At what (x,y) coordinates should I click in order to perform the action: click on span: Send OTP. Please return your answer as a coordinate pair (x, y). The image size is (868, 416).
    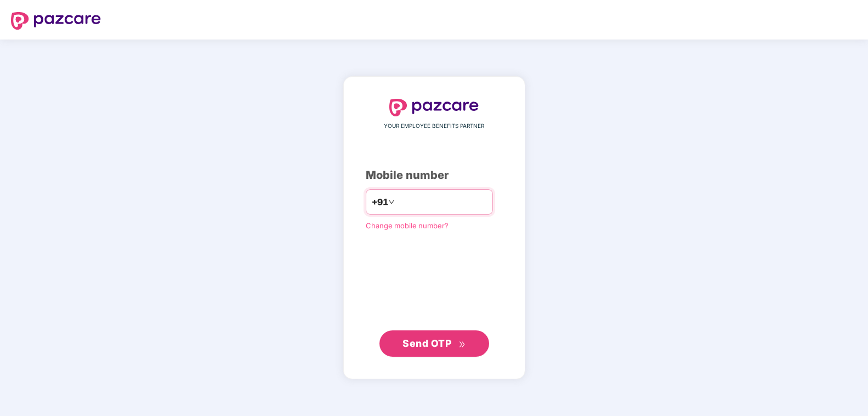
    Looking at the image, I should click on (427, 343).